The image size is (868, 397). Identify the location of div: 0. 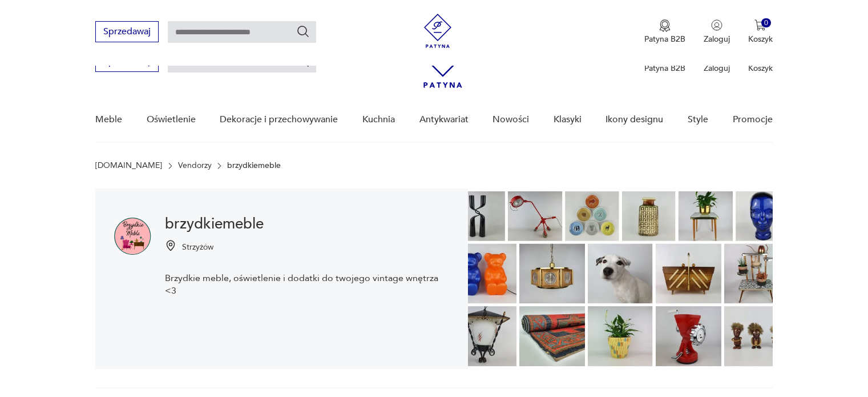
(766, 23).